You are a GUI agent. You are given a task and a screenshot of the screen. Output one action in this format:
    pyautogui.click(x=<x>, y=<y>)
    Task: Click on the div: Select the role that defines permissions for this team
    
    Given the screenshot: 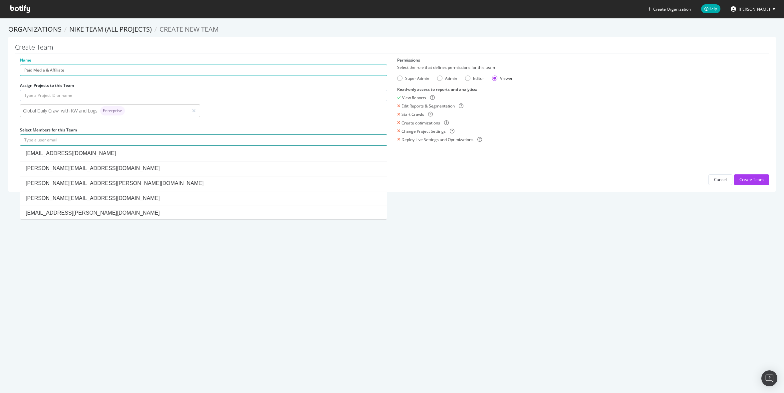 What is the action you would take?
    pyautogui.click(x=581, y=67)
    